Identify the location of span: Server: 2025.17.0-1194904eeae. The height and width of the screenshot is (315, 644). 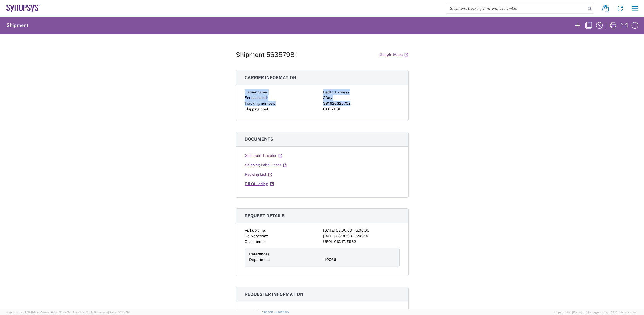
(39, 312).